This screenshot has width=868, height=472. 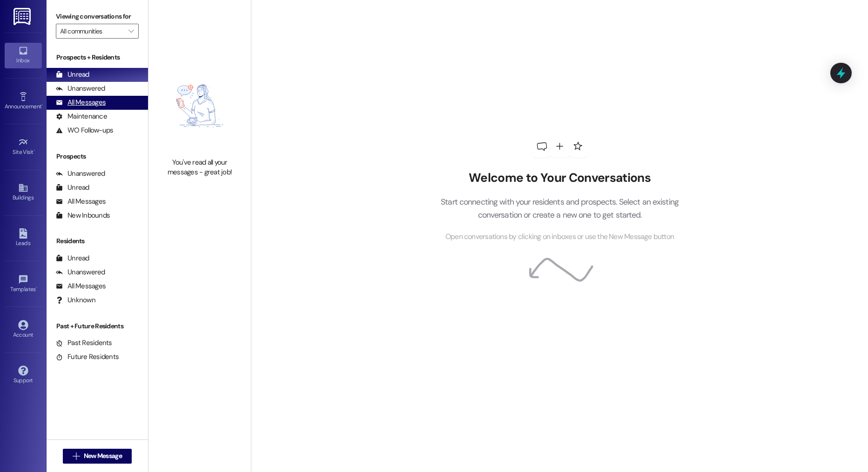 What do you see at coordinates (97, 57) in the screenshot?
I see `div: Prospects + Residents` at bounding box center [97, 57].